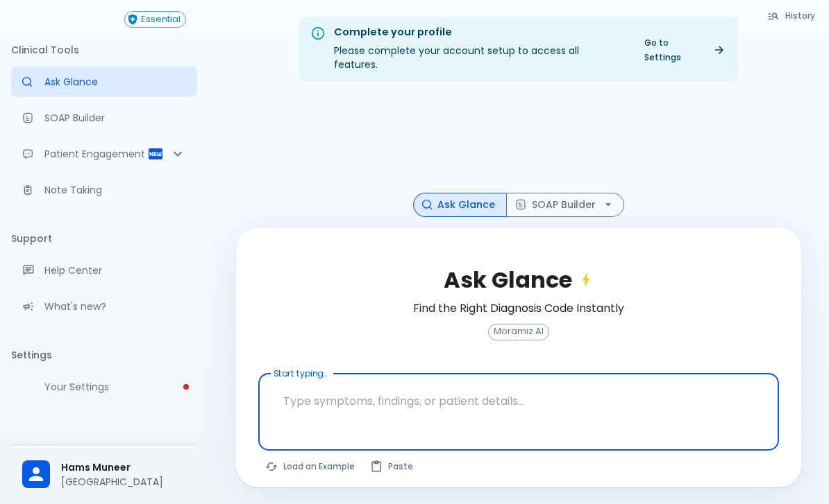  I want to click on li: Clinical Tools, so click(104, 50).